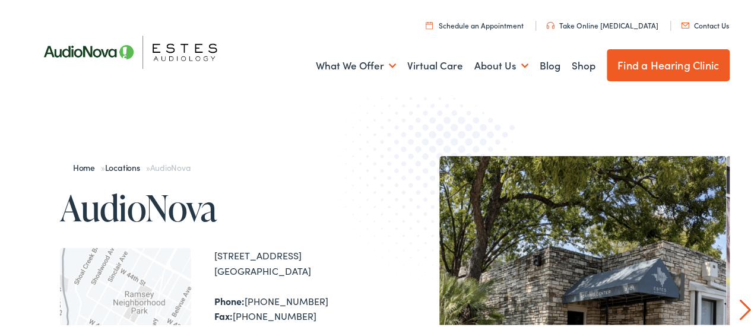 The width and height of the screenshot is (751, 327). I want to click on strong: Fax:, so click(223, 314).